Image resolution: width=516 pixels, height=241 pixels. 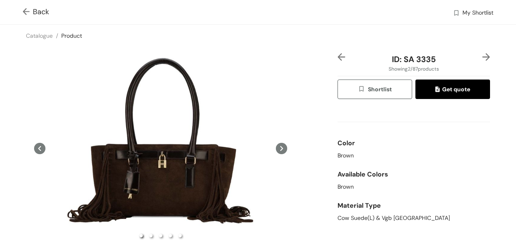 What do you see at coordinates (36, 12) in the screenshot?
I see `span: Back` at bounding box center [36, 12].